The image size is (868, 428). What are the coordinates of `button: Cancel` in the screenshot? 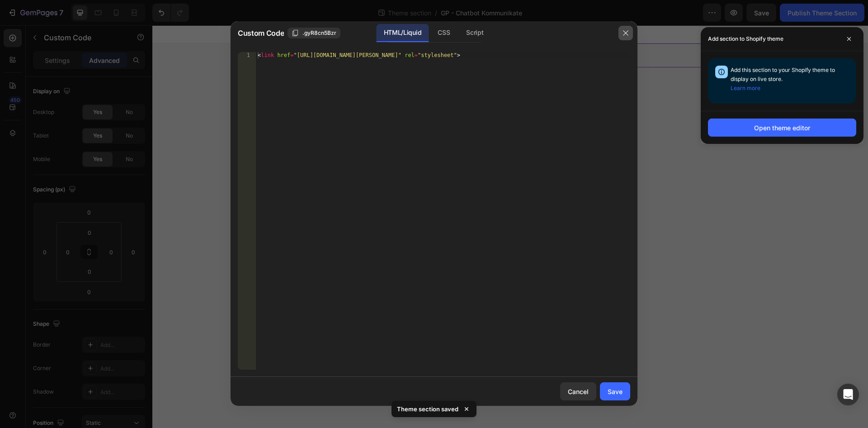 It's located at (578, 391).